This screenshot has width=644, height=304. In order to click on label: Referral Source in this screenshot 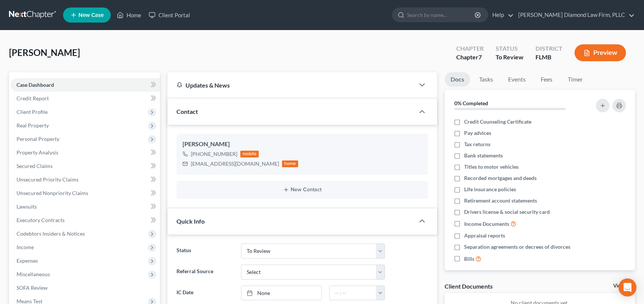, I will do `click(205, 272)`.